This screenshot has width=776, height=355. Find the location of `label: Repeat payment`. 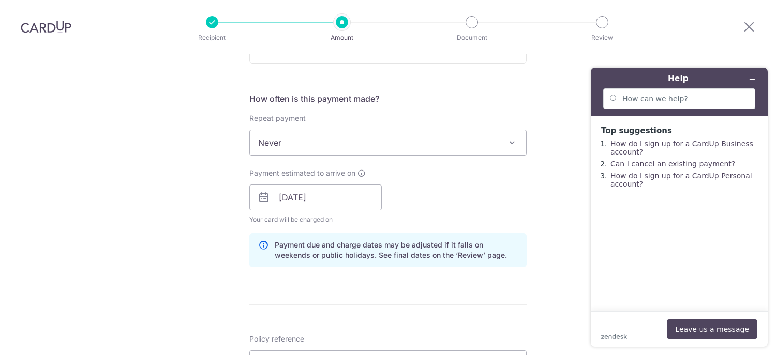

label: Repeat payment is located at coordinates (277, 118).